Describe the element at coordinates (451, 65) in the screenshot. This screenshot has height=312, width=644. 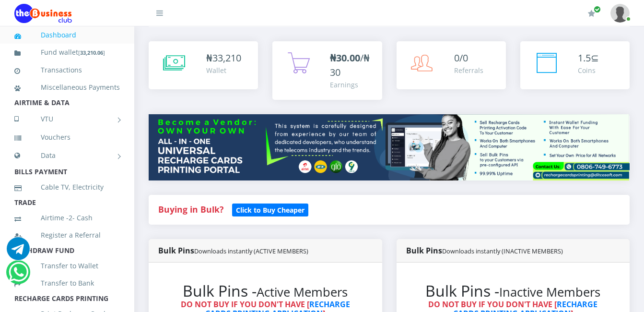
I see `a: 0/0 Referrals` at that location.